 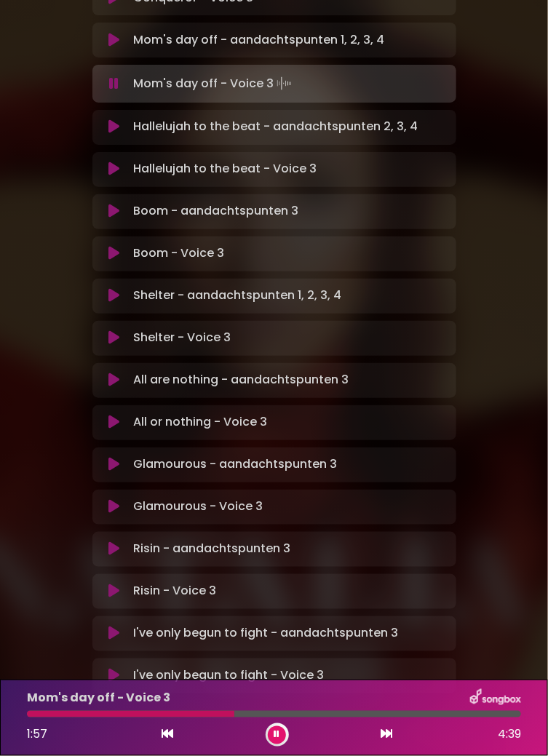 I want to click on p: Boom - Voice 3, so click(x=178, y=254).